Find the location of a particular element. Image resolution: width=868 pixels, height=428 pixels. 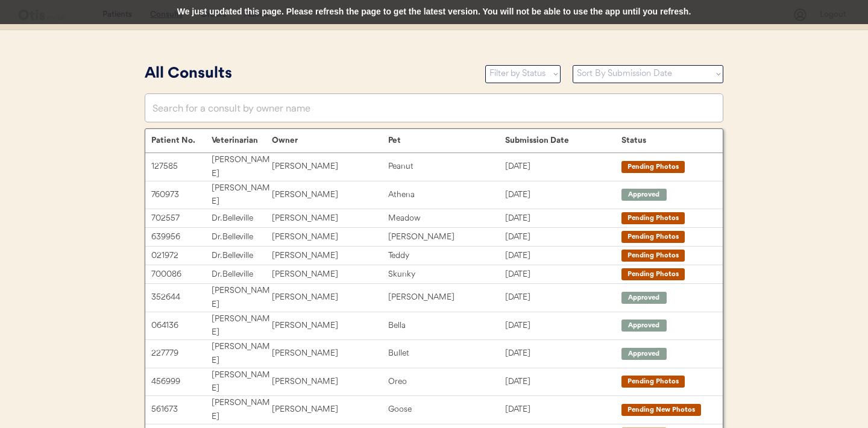

div: Pending New Photos is located at coordinates (661, 410).